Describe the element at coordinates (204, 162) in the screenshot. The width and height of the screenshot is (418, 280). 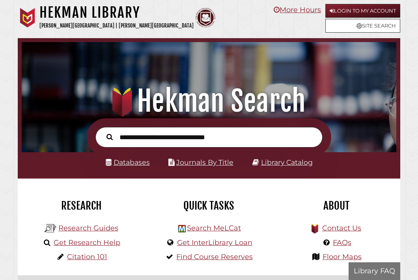
I see `a: Journals By Title` at that location.